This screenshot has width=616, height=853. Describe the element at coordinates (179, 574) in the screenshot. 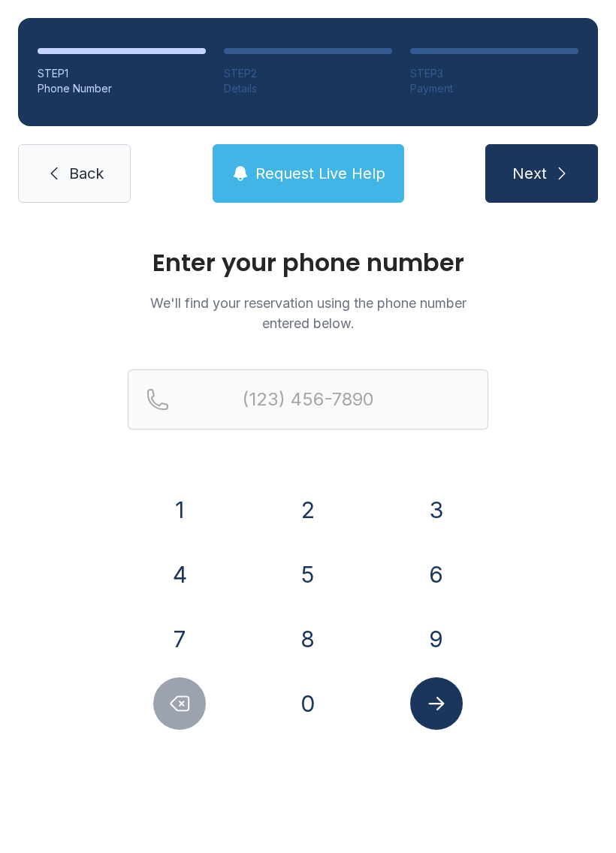

I see `button: 4` at that location.